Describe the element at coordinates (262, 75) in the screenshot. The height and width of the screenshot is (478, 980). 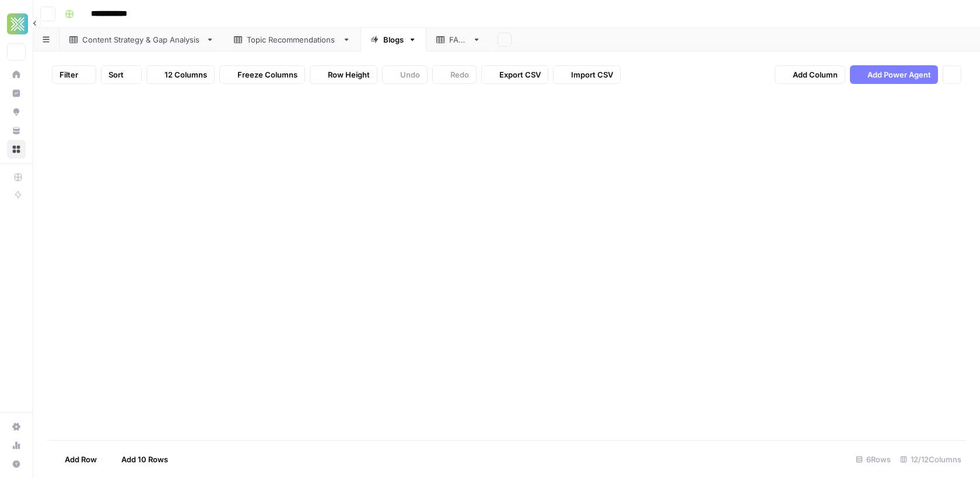
I see `button: Freeze Columns` at that location.